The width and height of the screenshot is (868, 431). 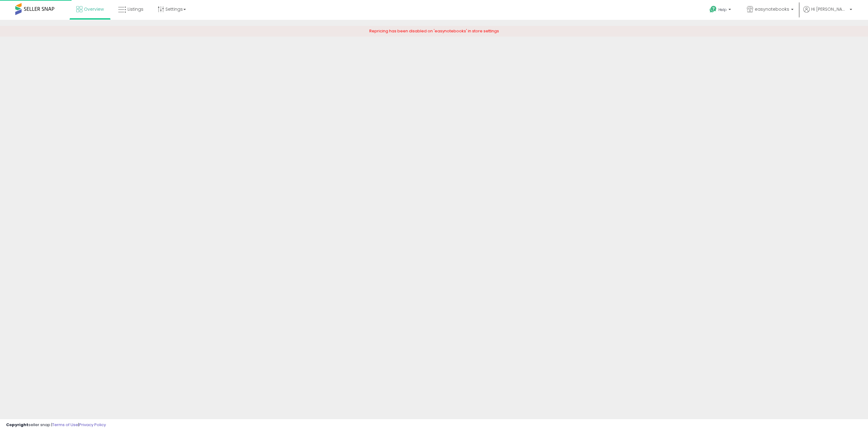 I want to click on span: Listings, so click(x=135, y=9).